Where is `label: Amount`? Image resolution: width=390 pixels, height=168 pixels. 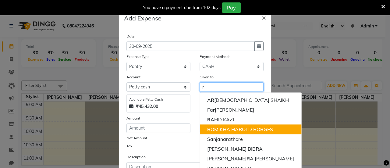
label: Amount is located at coordinates (133, 118).